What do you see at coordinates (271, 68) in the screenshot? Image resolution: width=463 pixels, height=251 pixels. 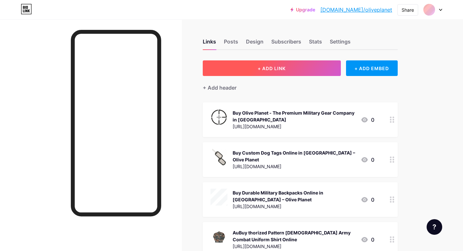 I see `span: + ADD LINK` at bounding box center [271, 68].